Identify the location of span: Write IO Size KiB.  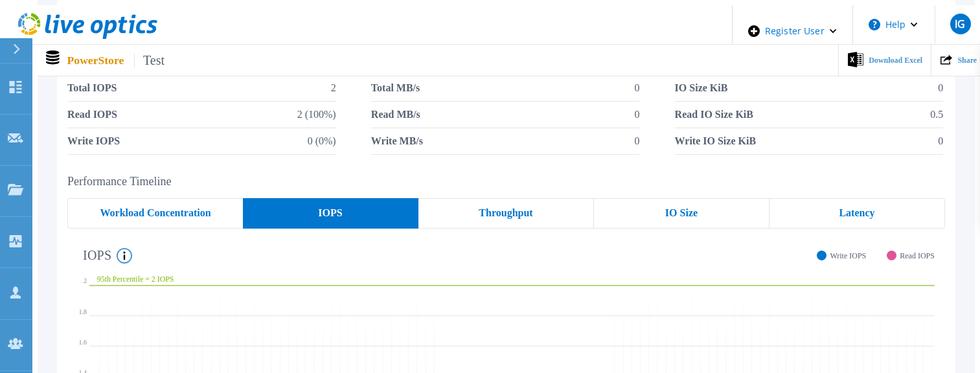
(715, 142).